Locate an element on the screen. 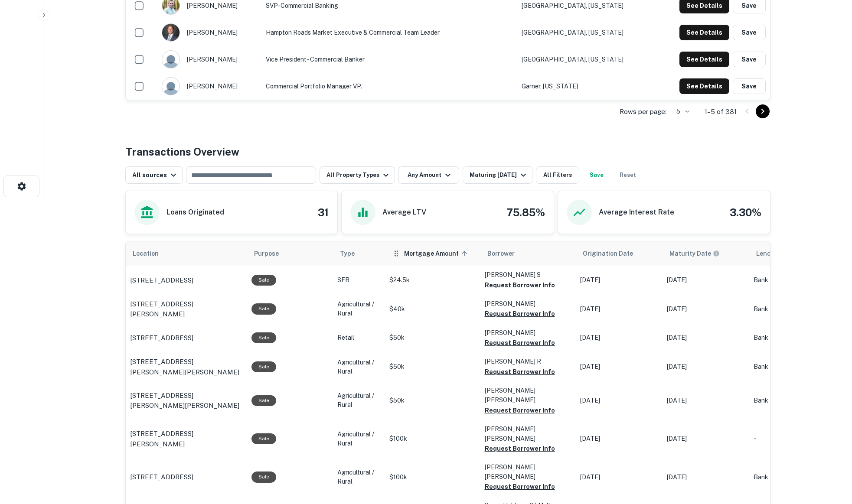 The width and height of the screenshot is (852, 504). div: All sources is located at coordinates (156, 175).